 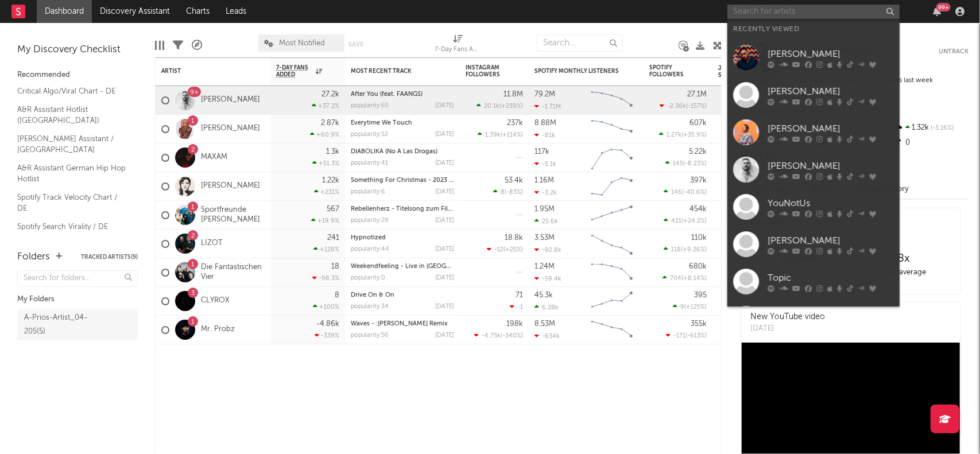 I want to click on div: 8, so click(x=337, y=295).